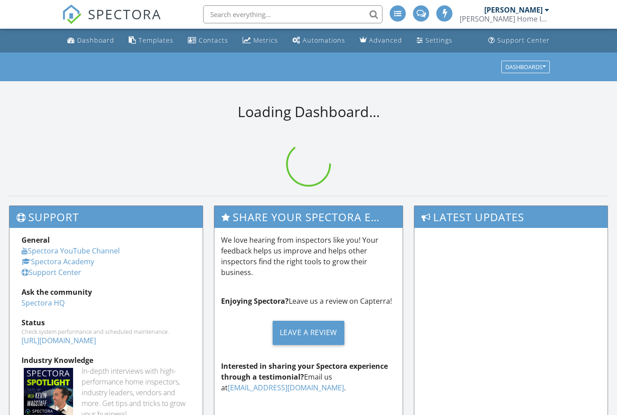  What do you see at coordinates (72, 14) in the screenshot?
I see `img: The Best Home Inspection Software - Spectora` at bounding box center [72, 14].